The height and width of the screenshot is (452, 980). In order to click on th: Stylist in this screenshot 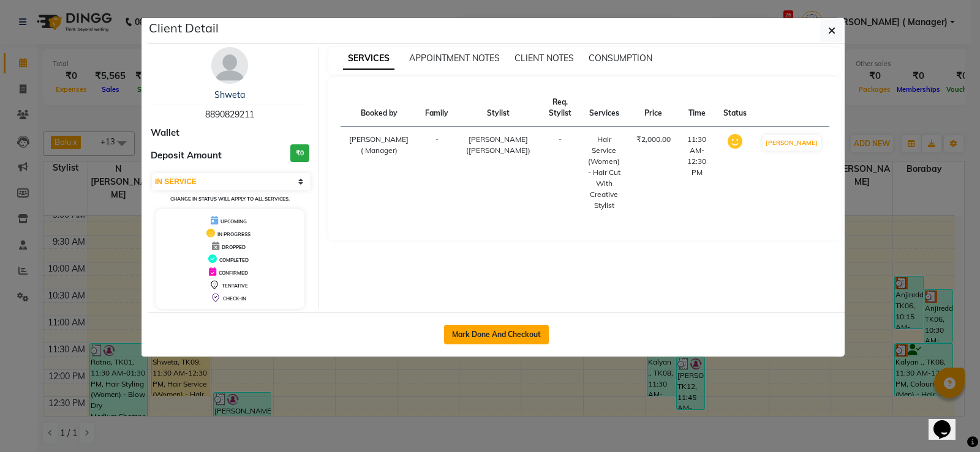, I will do `click(498, 107)`.